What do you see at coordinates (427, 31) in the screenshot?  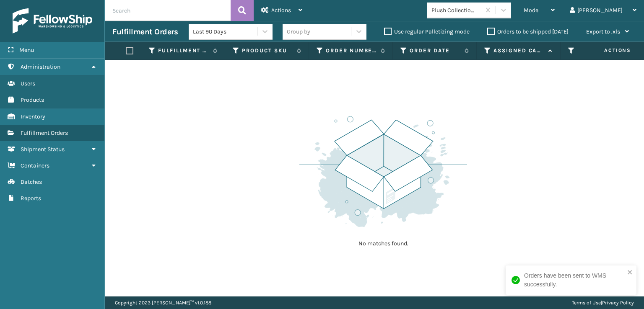 I see `label: Use regular Palletizing mode` at bounding box center [427, 31].